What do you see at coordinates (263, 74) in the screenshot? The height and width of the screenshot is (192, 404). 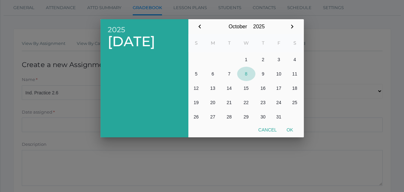 I see `button: 9` at bounding box center [263, 74].